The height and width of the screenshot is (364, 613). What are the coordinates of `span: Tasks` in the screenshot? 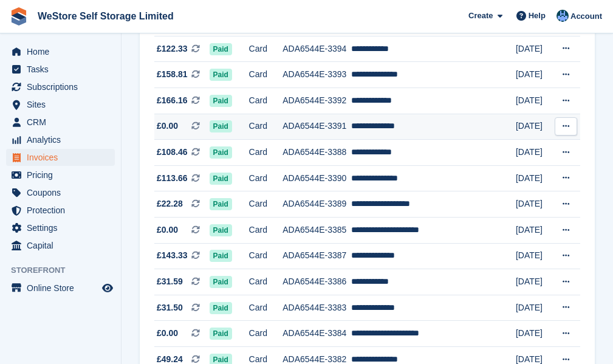 It's located at (63, 69).